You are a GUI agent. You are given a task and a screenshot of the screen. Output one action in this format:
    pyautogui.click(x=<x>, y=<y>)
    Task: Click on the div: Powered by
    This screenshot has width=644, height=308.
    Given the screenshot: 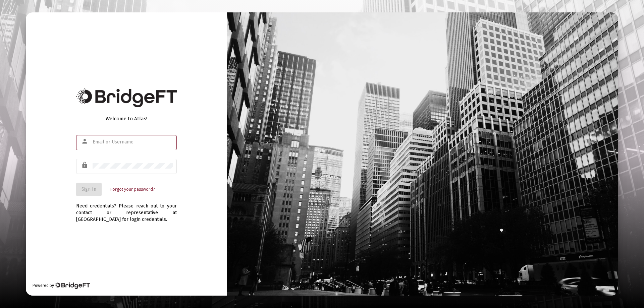 What is the action you would take?
    pyautogui.click(x=61, y=285)
    